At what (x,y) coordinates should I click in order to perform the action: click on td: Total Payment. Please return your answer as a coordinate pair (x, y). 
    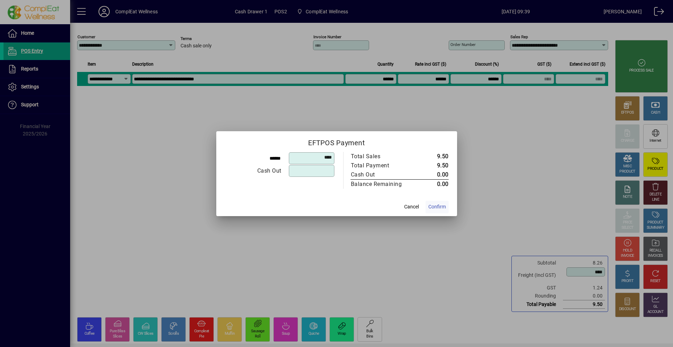
    Looking at the image, I should click on (384, 166).